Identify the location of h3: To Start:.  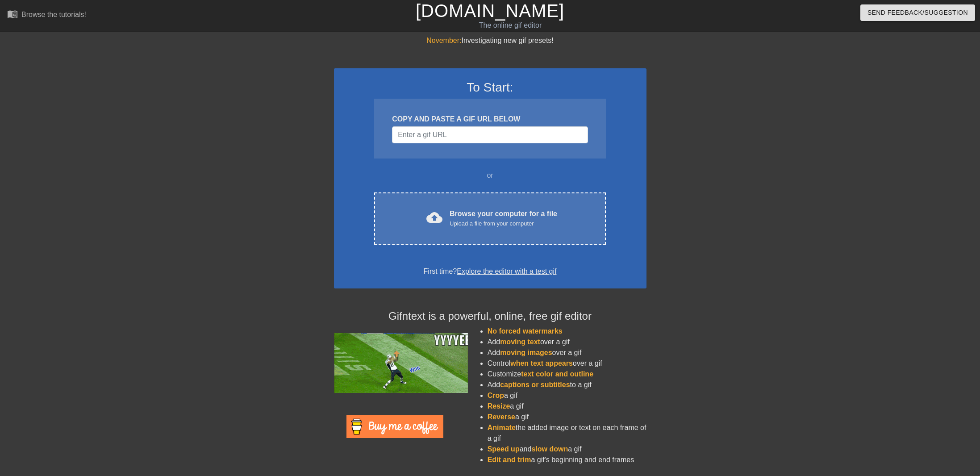
(490, 87).